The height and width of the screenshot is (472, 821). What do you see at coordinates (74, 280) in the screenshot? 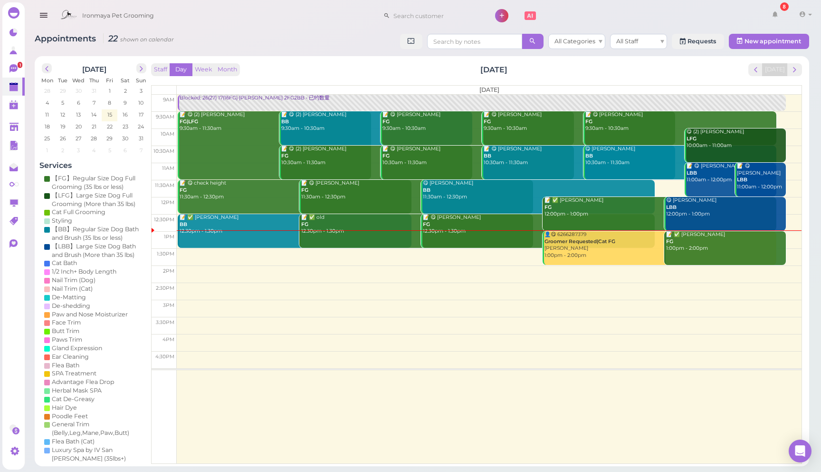
I see `div: Nail Trim (Dog)` at bounding box center [74, 280].